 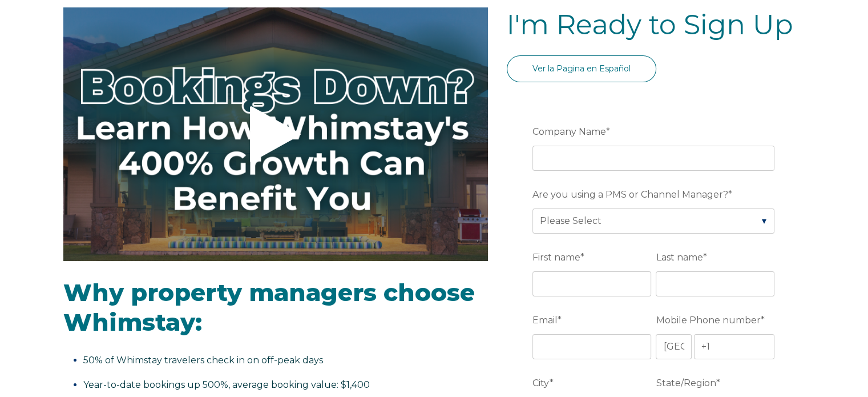 I want to click on span: Year-to-date bookings up 500%, average booking value: $1,400, so click(x=227, y=384).